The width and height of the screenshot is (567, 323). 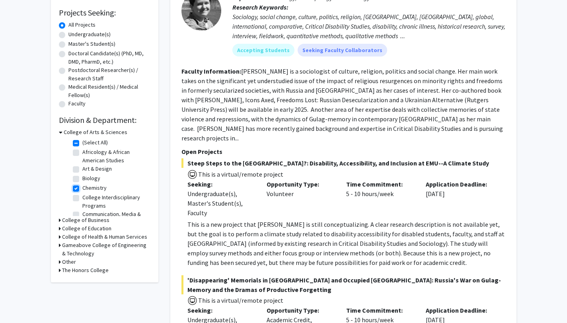 What do you see at coordinates (109, 74) in the screenshot?
I see `label: Postdoctoral Researcher(s) / Research Staff` at bounding box center [109, 74].